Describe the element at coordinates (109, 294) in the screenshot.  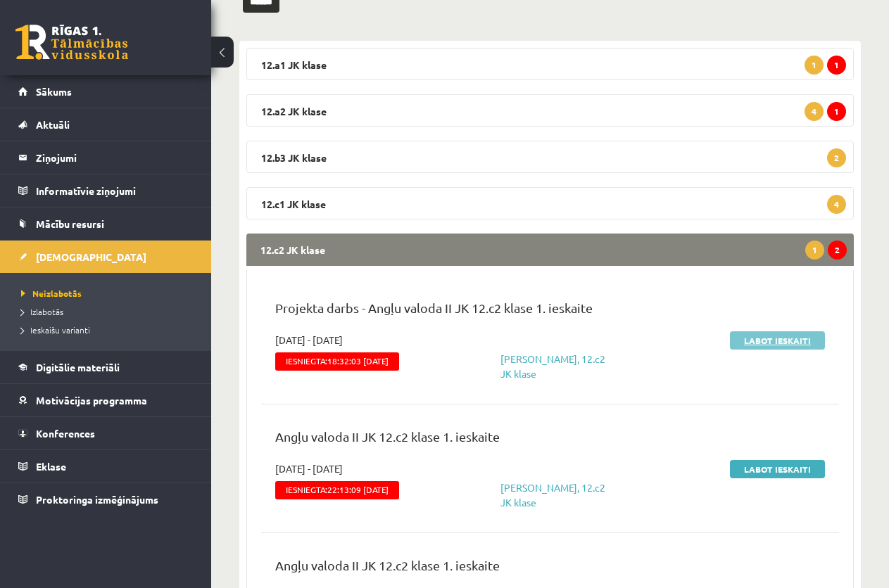
I see `a: Neizlabotās` at that location.